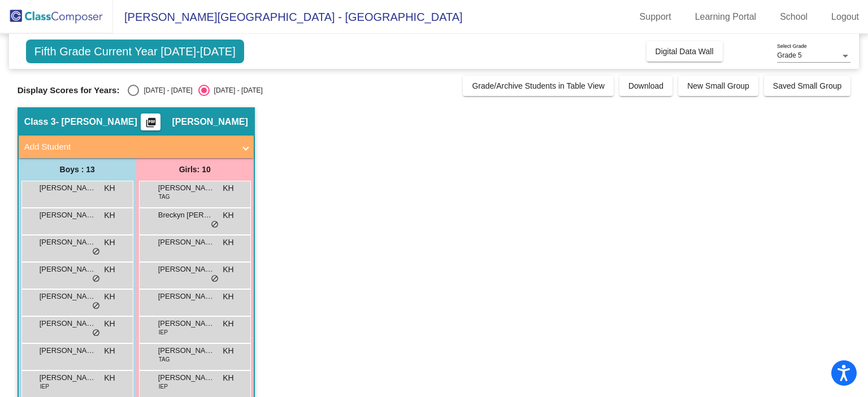 This screenshot has height=397, width=868. I want to click on span: Grade 5, so click(789, 55).